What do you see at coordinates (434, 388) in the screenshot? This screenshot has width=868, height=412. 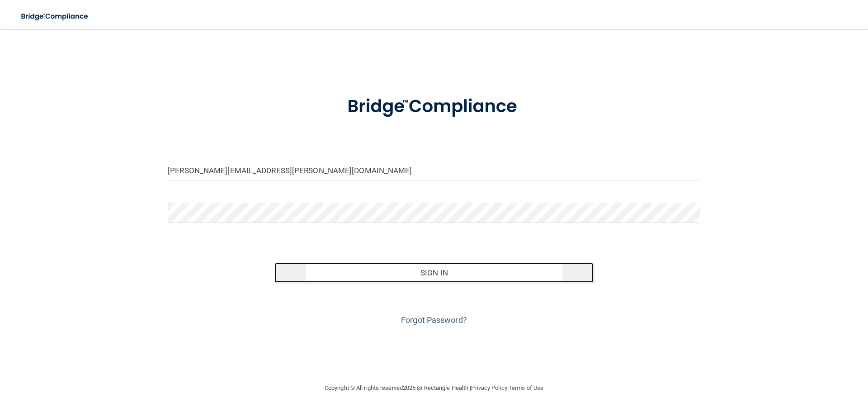 I see `div: Copyright © All rights reserved 2025 @ Rectangle Health | |` at bounding box center [434, 388].